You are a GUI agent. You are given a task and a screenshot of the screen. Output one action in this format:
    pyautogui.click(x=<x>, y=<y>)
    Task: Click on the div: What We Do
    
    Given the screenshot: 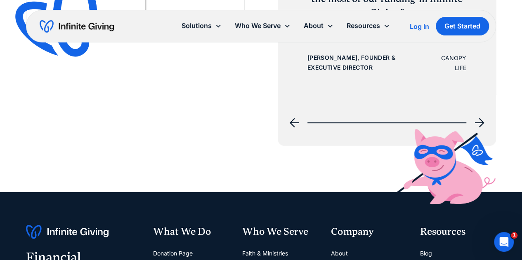 What is the action you would take?
    pyautogui.click(x=191, y=232)
    